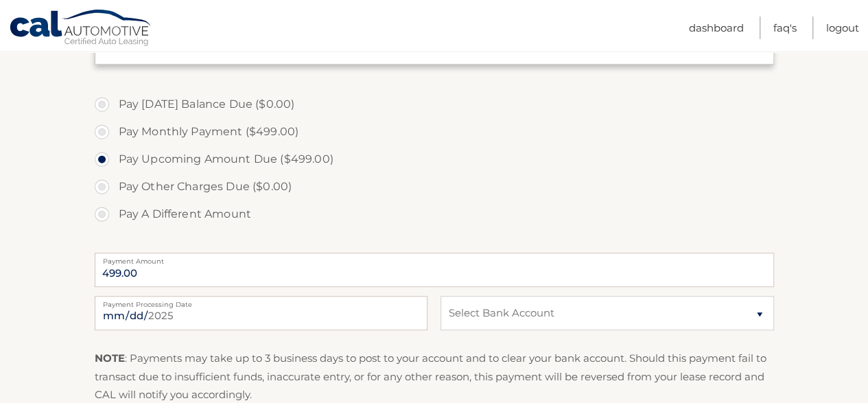  What do you see at coordinates (785, 27) in the screenshot?
I see `a: FAQ's` at bounding box center [785, 27].